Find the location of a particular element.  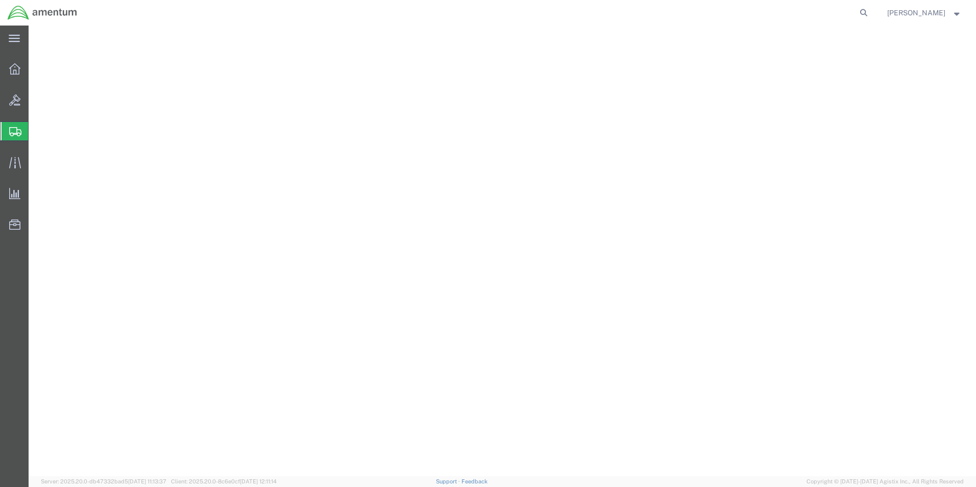

img: logo is located at coordinates (42, 13).